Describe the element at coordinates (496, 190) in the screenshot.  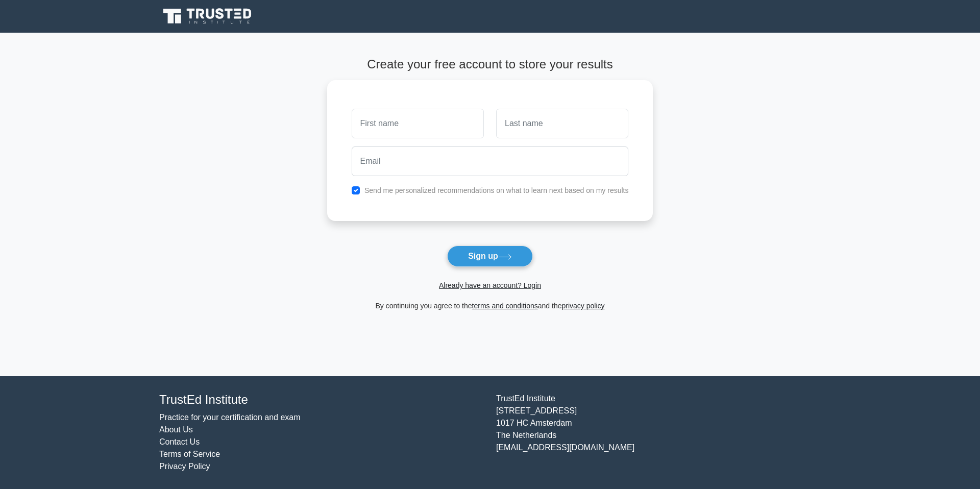
I see `label: Send me personalized recommendations on what to learn next based on my results` at that location.